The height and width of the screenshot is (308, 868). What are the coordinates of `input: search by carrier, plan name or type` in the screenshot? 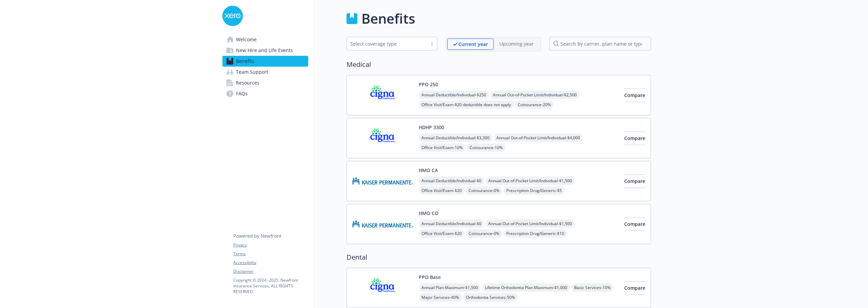 It's located at (600, 43).